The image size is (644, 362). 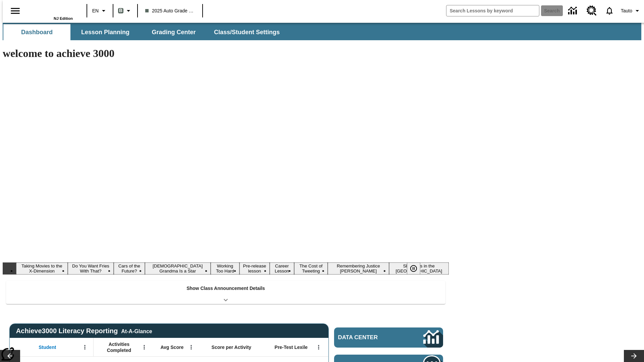 I want to click on button: Grading Center, so click(x=174, y=32).